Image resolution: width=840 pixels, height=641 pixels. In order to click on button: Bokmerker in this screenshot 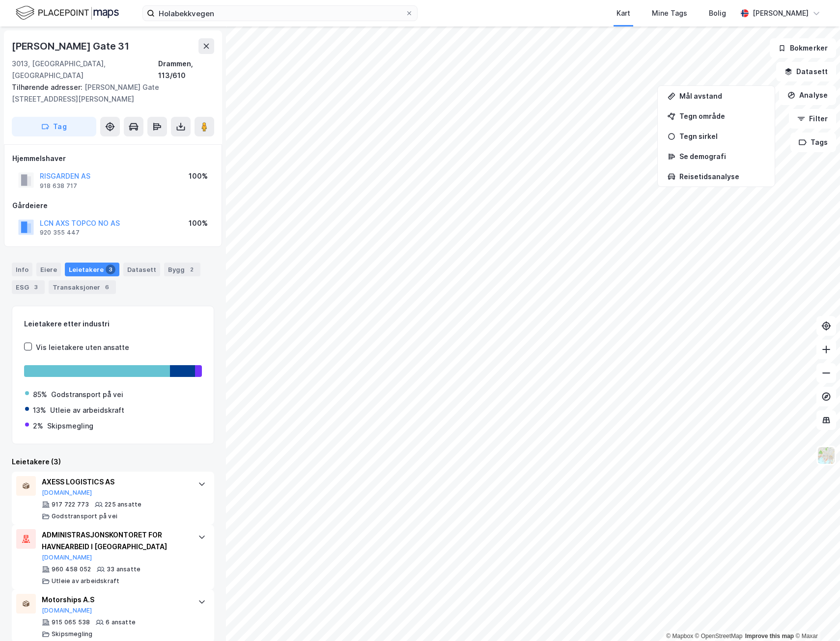, I will do `click(802, 48)`.